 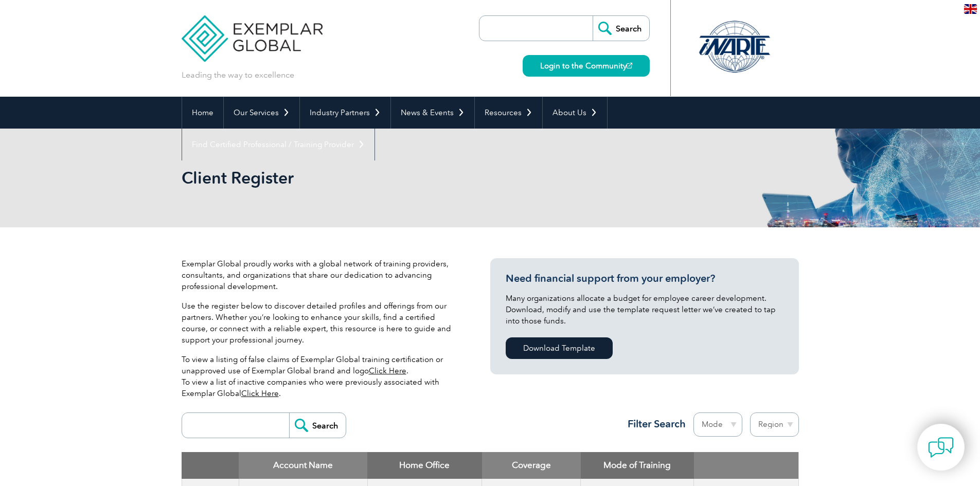 I want to click on th: : activate to sort column ascending, so click(x=745, y=465).